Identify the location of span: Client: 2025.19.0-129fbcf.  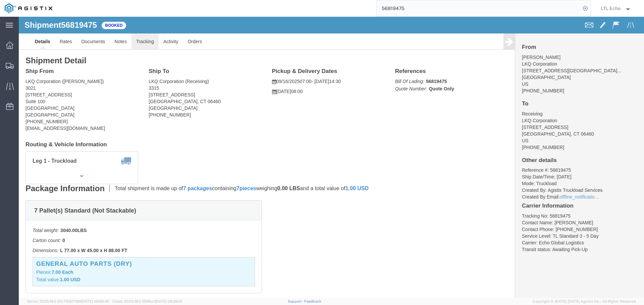
(147, 302).